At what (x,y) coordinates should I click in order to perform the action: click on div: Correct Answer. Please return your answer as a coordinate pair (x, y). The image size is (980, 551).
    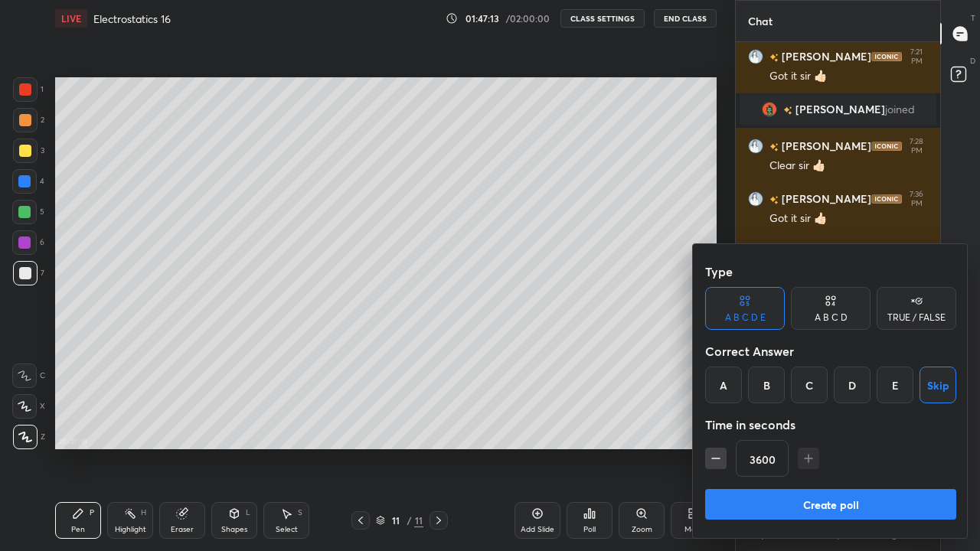
    Looking at the image, I should click on (831, 351).